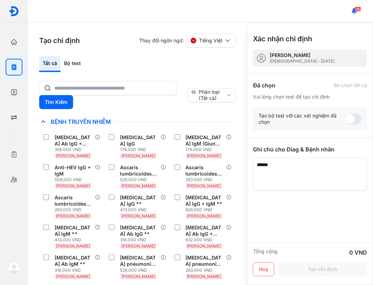 This screenshot has width=373, height=285. I want to click on div: Tổng cộng, so click(265, 253).